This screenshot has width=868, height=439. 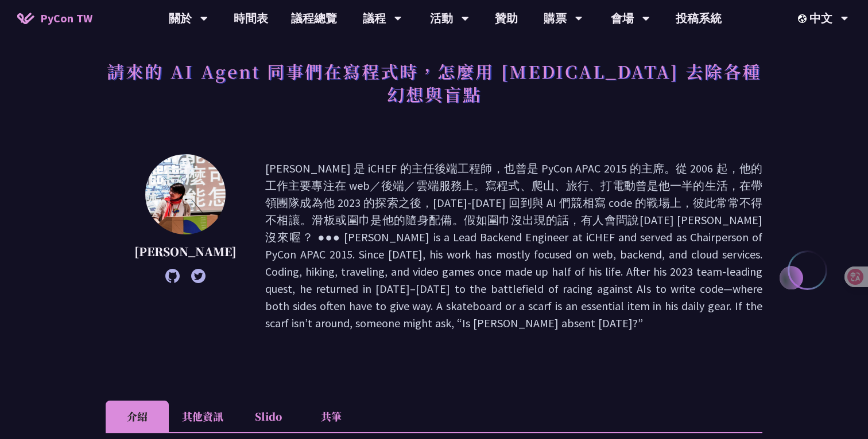 What do you see at coordinates (26, 18) in the screenshot?
I see `img: Home icon of PyCon TW 2025` at bounding box center [26, 18].